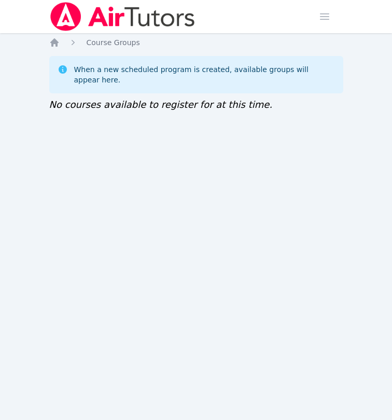 This screenshot has height=420, width=392. What do you see at coordinates (204, 75) in the screenshot?
I see `div: When a new scheduled program is created, available groups will appear here.` at bounding box center [204, 75].